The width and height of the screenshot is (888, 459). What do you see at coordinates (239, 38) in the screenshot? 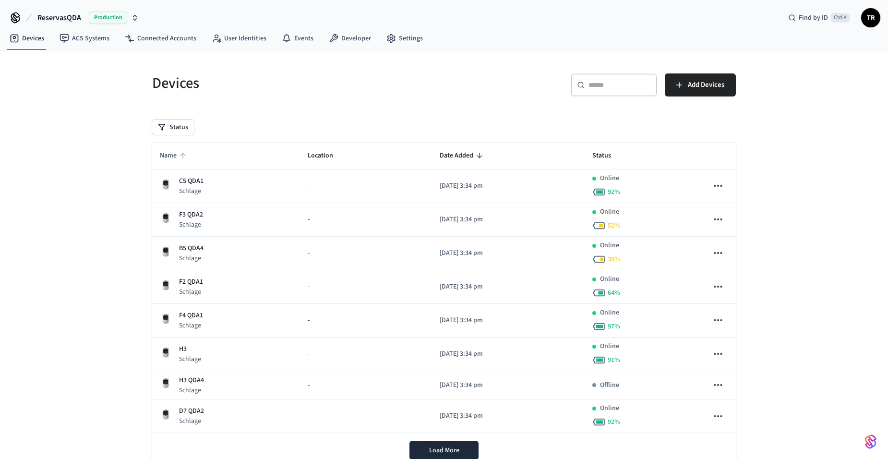
I see `a: User Identities` at bounding box center [239, 38].